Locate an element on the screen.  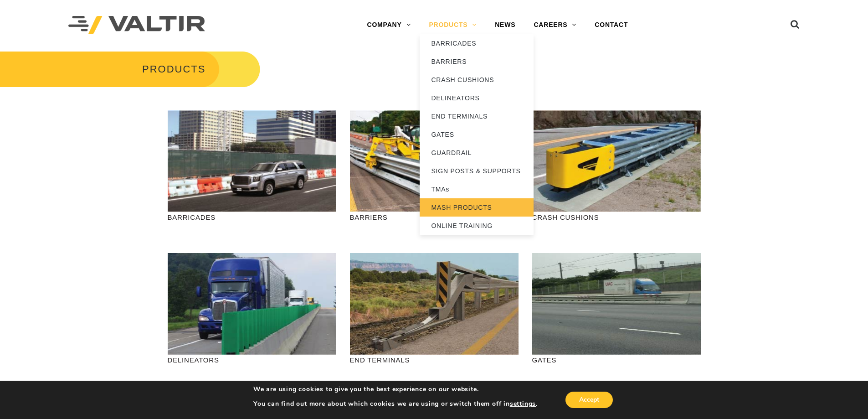
a: NEWS is located at coordinates (505, 25).